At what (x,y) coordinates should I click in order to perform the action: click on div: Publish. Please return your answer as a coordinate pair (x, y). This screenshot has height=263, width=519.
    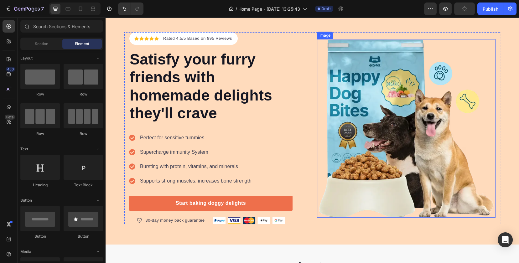
    Looking at the image, I should click on (491, 9).